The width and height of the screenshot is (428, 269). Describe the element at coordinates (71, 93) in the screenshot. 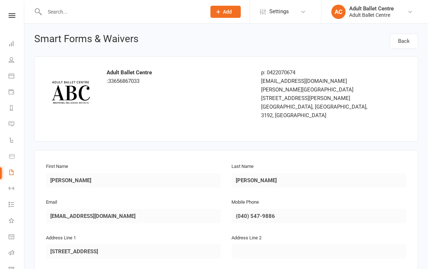

I see `img: 5d0e8b35-0b7d-4e43-90de-a0f7e043dd44.jpg` at that location.